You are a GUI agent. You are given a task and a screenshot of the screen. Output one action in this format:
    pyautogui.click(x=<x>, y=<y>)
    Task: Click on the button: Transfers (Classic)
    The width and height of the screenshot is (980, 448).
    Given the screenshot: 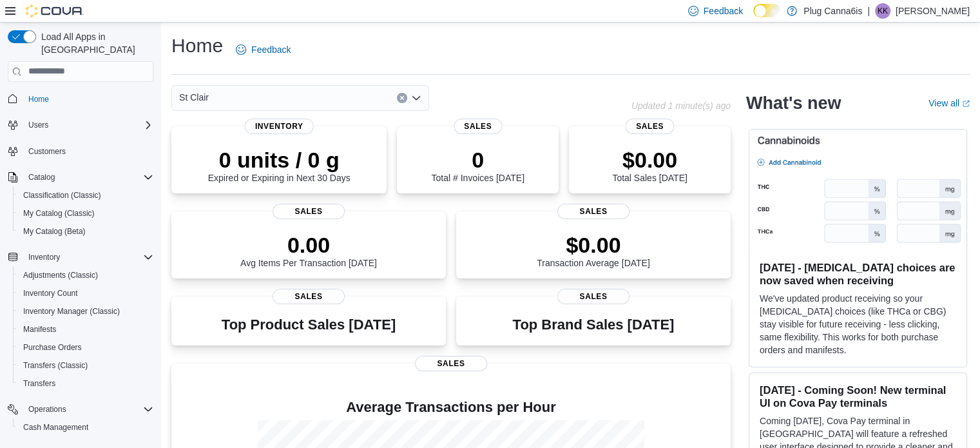 What is the action you would take?
    pyautogui.click(x=85, y=366)
    